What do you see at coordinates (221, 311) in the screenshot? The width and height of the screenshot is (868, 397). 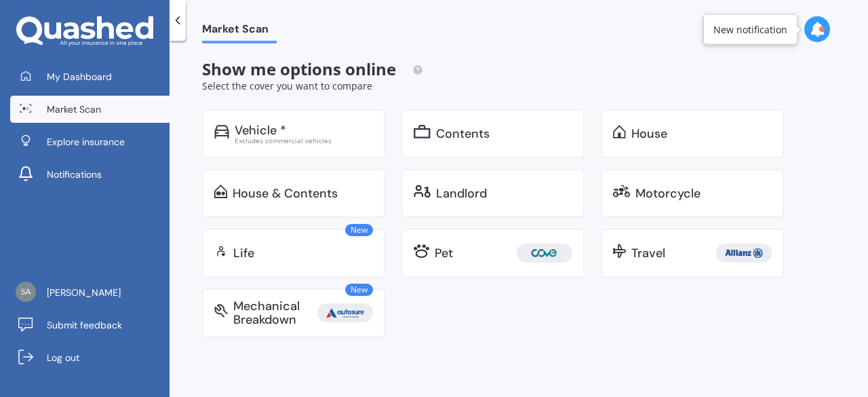 I see `img: mbi.6615ef239df2212c2848.svg` at bounding box center [221, 311].